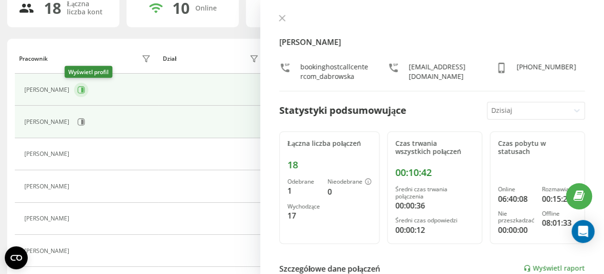  What do you see at coordinates (435, 205) in the screenshot?
I see `div: 00:00:36` at bounding box center [435, 205].